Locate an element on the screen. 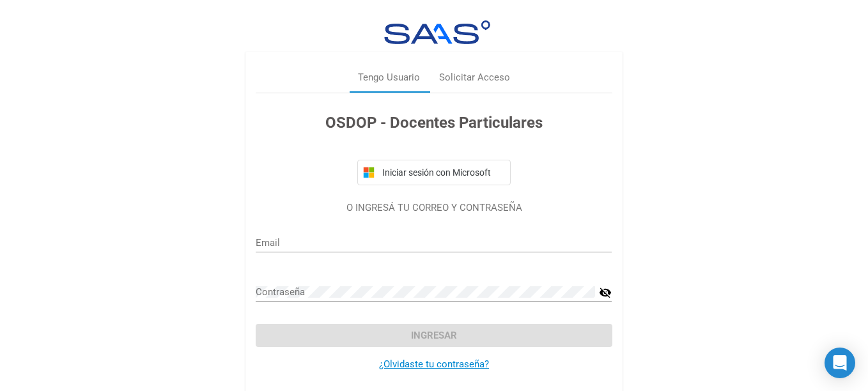 The width and height of the screenshot is (868, 391). span: Ingresar is located at coordinates (434, 335).